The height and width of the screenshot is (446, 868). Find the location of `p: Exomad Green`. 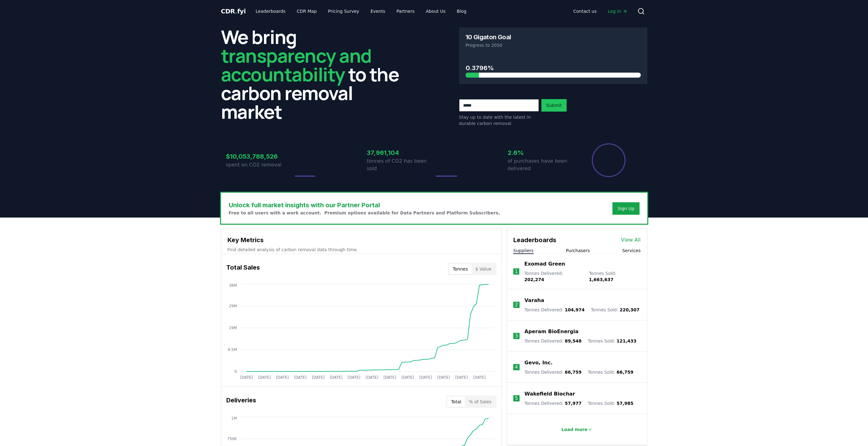

p: Exomad Green is located at coordinates (545, 265).